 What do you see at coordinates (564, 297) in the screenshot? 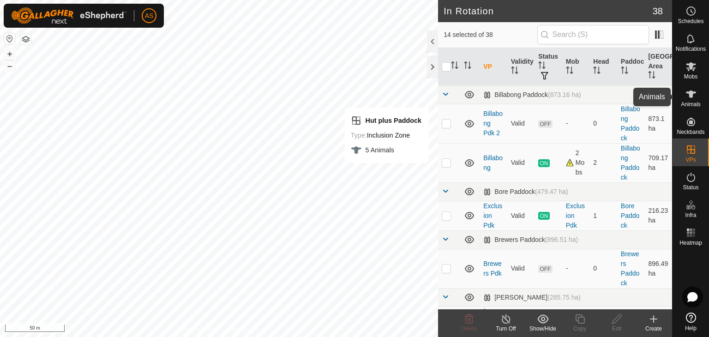
I see `span: (285.75 ha)` at bounding box center [564, 297].